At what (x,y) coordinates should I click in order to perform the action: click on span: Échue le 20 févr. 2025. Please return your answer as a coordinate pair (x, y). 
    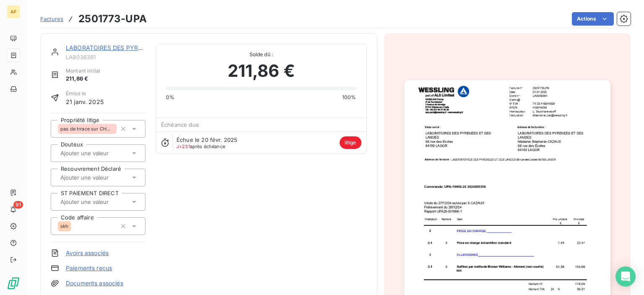
    Looking at the image, I should click on (207, 139).